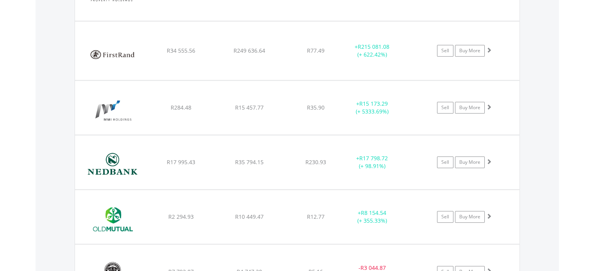 The height and width of the screenshot is (271, 594). What do you see at coordinates (249, 217) in the screenshot?
I see `span: R10 449.47` at bounding box center [249, 217].